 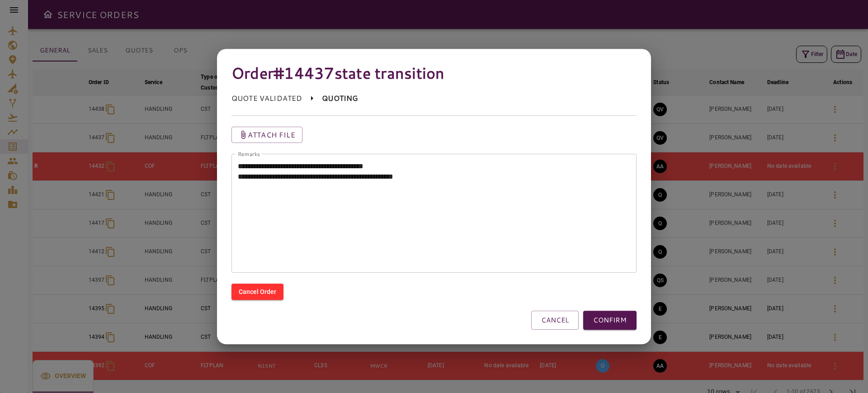 What do you see at coordinates (434, 73) in the screenshot?
I see `h4: Order #14437 state transition` at bounding box center [434, 73].